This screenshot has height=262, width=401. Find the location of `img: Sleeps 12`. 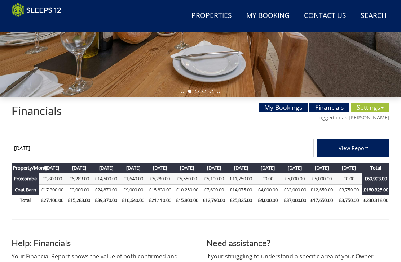

img: Sleeps 12 is located at coordinates (36, 10).